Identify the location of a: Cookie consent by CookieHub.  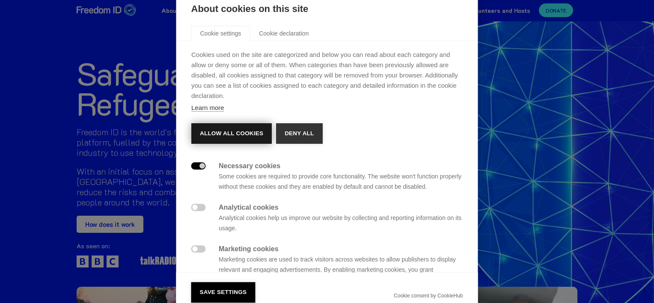
(428, 296).